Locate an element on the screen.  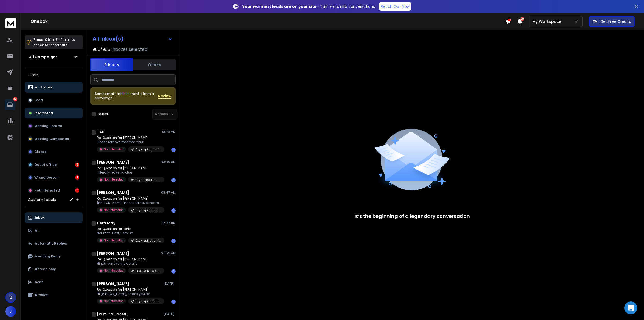
p: Out of office is located at coordinates (45, 165).